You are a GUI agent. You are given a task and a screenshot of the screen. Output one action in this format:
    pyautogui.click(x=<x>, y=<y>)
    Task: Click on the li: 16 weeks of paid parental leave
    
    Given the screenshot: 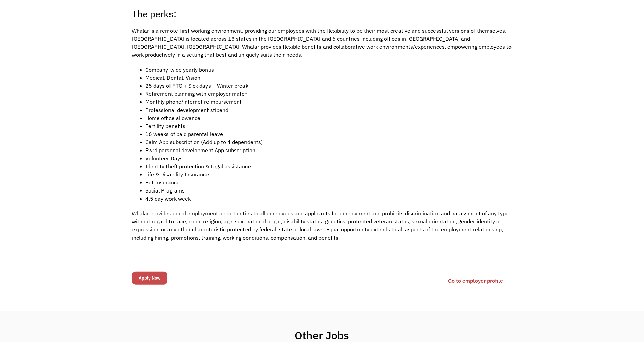 What is the action you would take?
    pyautogui.click(x=329, y=134)
    